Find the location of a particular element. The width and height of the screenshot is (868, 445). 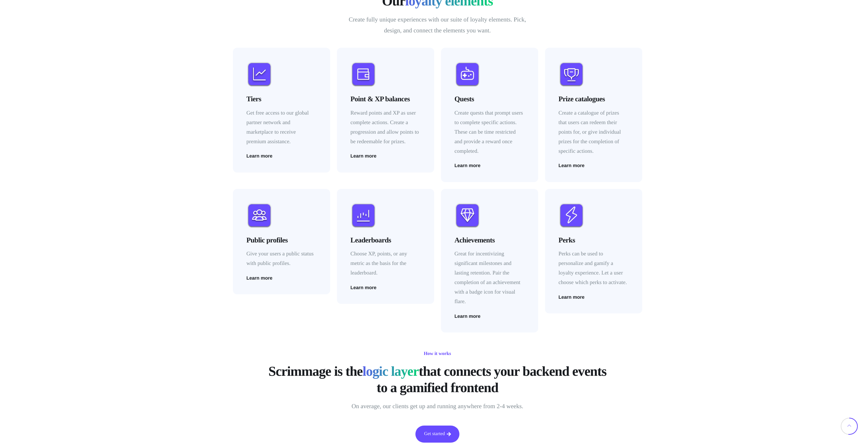

img: Loyalty elements - point and experience balances icon is located at coordinates (364, 74).